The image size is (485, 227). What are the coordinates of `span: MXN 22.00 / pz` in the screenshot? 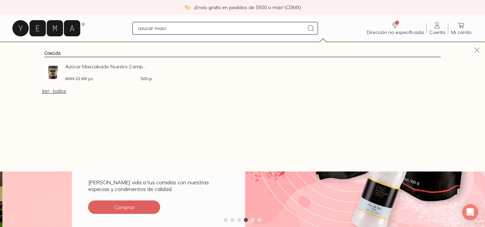 It's located at (79, 79).